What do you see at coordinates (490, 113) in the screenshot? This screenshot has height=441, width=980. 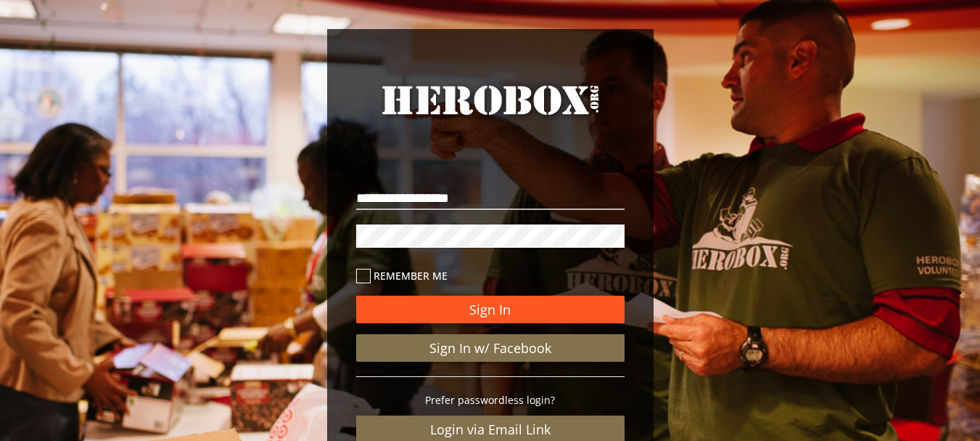 I see `a: HeroBox` at bounding box center [490, 113].